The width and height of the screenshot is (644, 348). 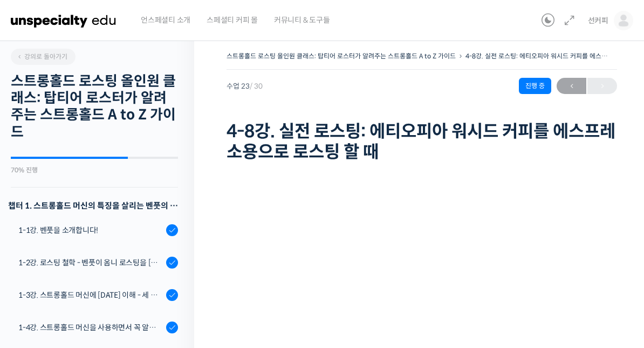 What do you see at coordinates (244, 86) in the screenshot?
I see `span: 수업 23` at bounding box center [244, 86].